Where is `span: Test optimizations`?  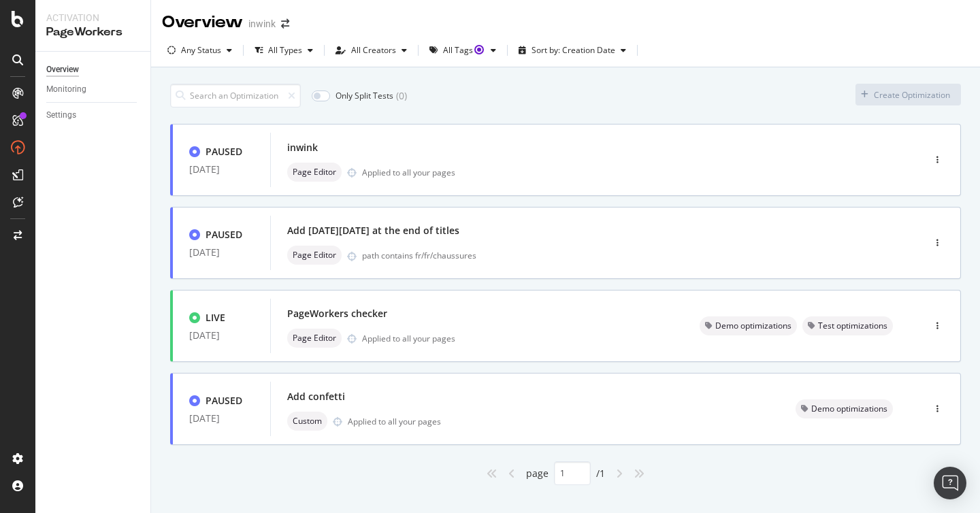 span: Test optimizations is located at coordinates (853, 326).